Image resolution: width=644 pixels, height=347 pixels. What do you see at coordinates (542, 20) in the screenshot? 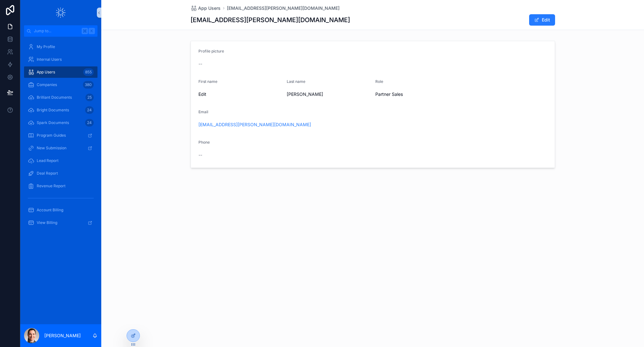
I see `button: Edit` at bounding box center [542, 20].